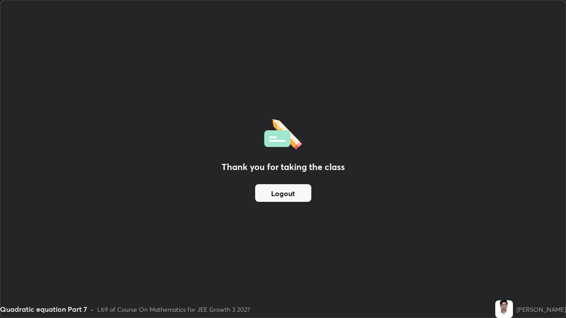  I want to click on button: Logout, so click(283, 193).